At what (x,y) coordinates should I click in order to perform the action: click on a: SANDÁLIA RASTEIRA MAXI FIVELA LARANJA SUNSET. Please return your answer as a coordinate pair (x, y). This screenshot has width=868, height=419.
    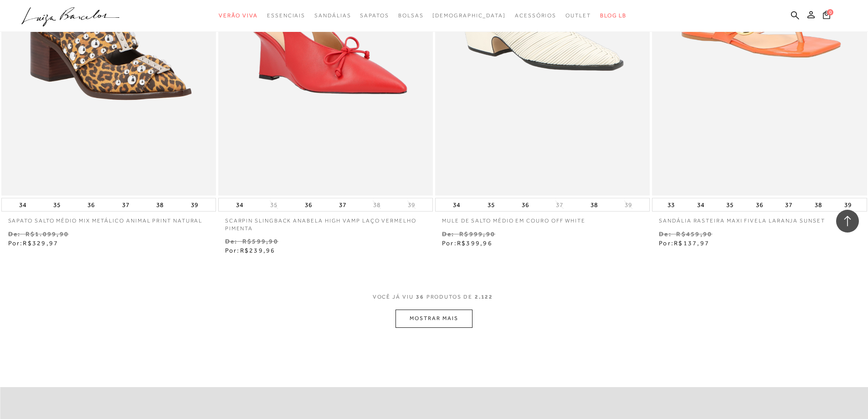
    Looking at the image, I should click on (759, 218).